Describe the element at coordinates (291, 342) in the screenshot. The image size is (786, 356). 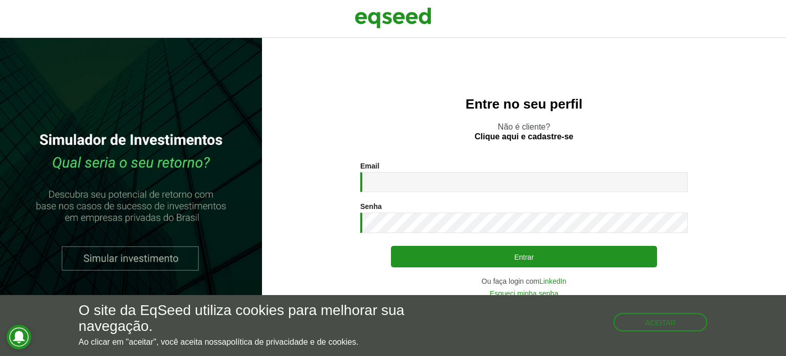
I see `a: política de privacidade e de cookies` at that location.